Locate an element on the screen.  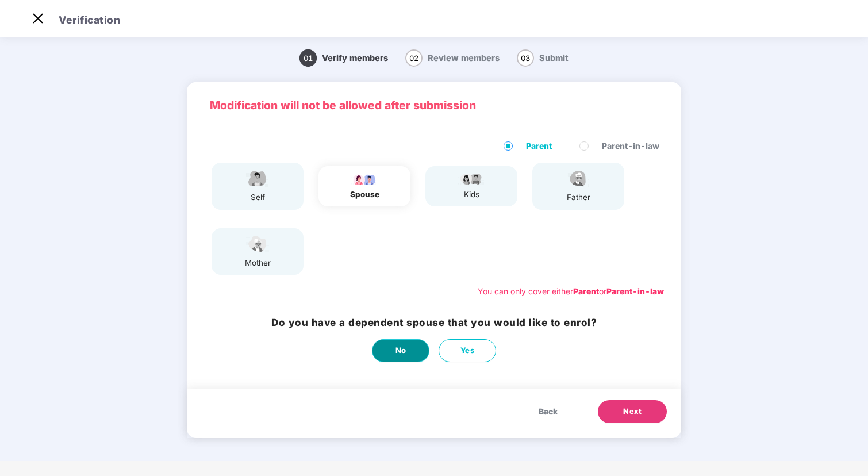
img: svg+xml;base64,PHN2ZyBpZD0iRmF0aGVyX2ljb24iIHhtbG5zPSJodHRwOi8vd3d3LnczLm9yZy8yMDAwL3N2ZyIgeG1sbn... is located at coordinates (579, 178).